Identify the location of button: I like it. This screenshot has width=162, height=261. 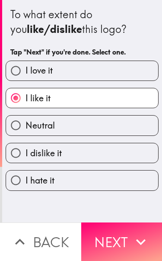
(82, 98).